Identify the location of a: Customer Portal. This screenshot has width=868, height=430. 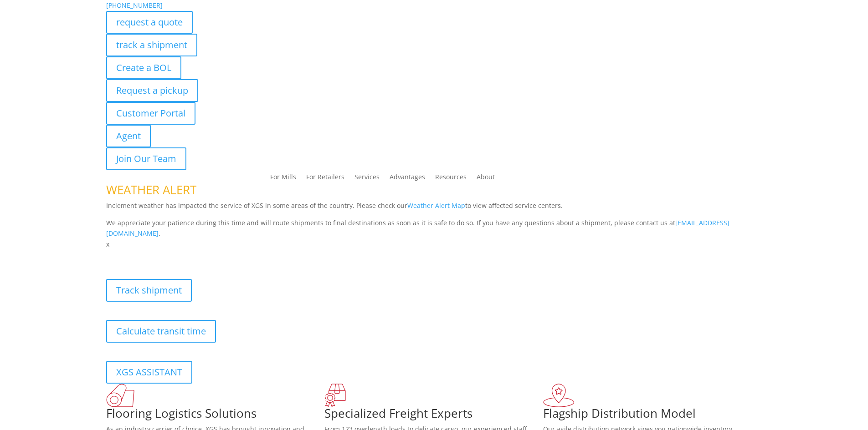
(150, 113).